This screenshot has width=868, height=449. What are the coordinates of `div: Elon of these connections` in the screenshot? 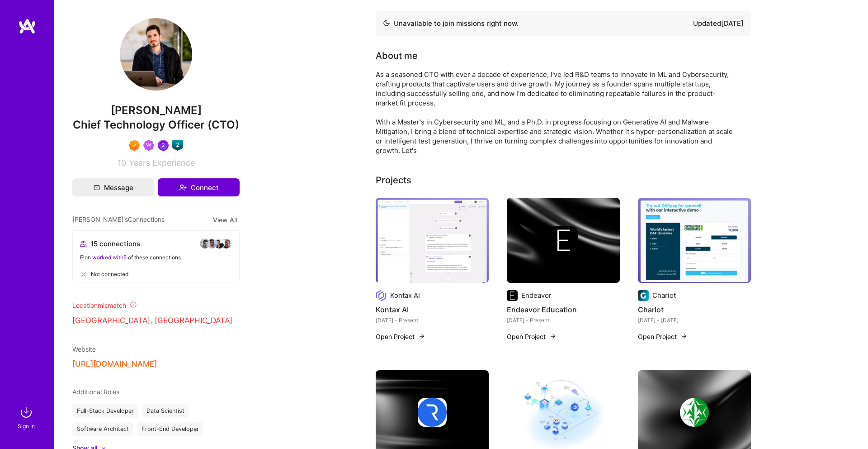 It's located at (156, 257).